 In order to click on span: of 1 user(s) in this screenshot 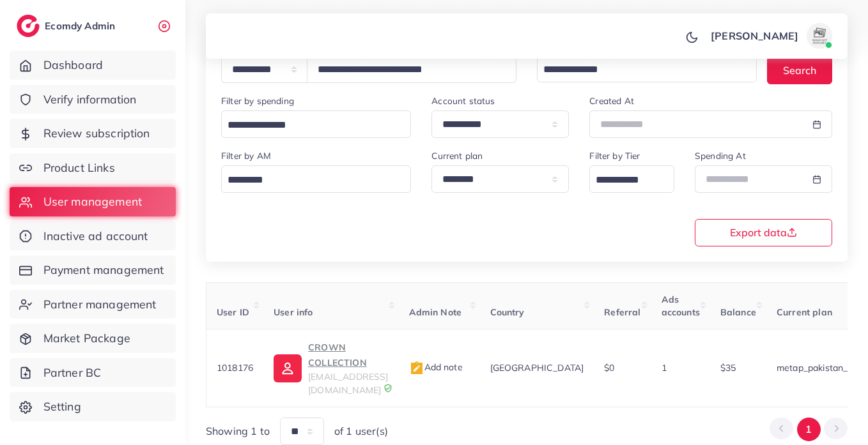, I will do `click(361, 431)`.